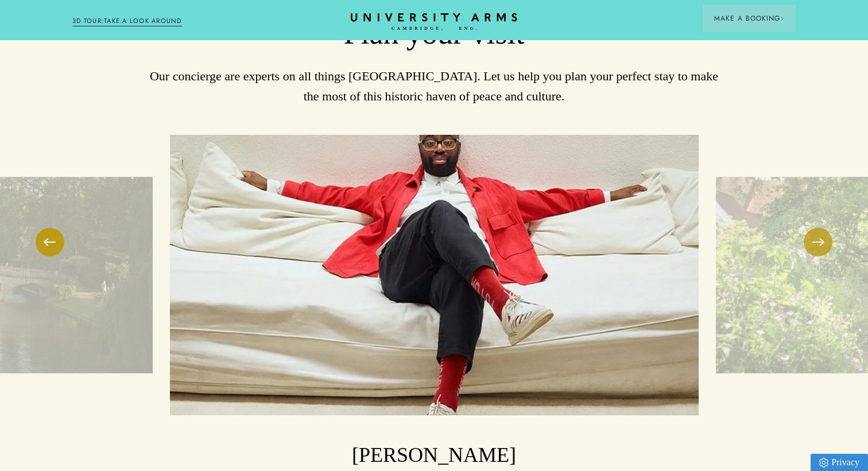 This screenshot has height=471, width=868. Describe the element at coordinates (749, 18) in the screenshot. I see `button: Make a BookingArrow icon` at that location.